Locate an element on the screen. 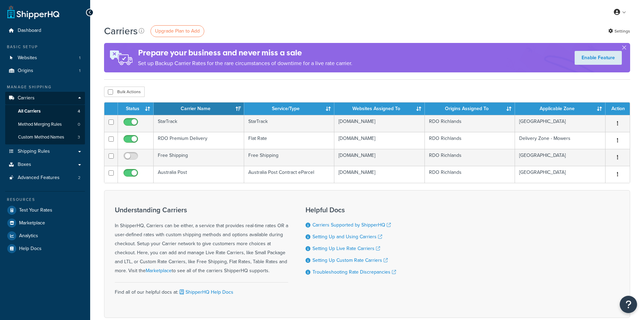  td: RDO Premium Delivery is located at coordinates (198, 140).